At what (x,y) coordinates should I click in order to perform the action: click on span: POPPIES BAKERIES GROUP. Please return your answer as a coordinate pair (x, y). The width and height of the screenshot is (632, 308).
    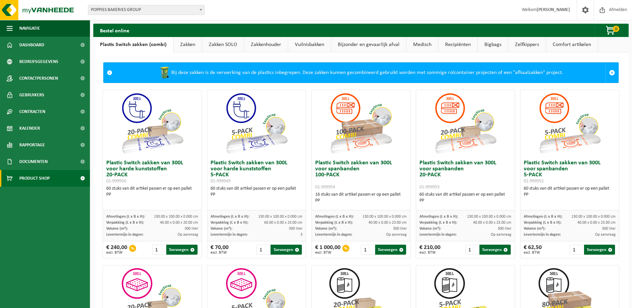
    Looking at the image, I should click on (146, 10).